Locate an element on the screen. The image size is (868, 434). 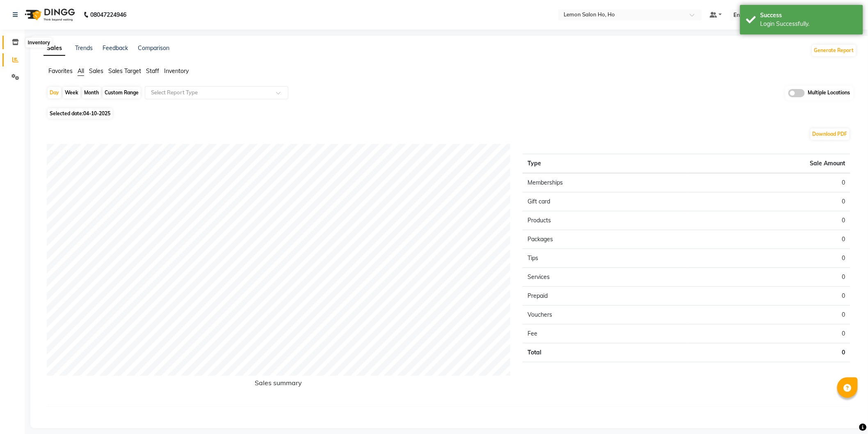
td: Products is located at coordinates (605, 220).